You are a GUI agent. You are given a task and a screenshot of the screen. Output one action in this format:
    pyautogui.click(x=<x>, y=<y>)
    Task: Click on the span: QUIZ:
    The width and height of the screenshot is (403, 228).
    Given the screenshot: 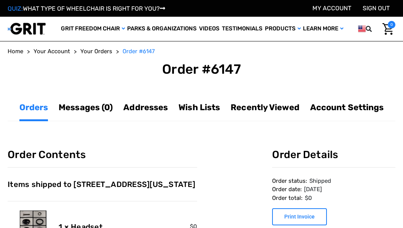 What is the action you would take?
    pyautogui.click(x=15, y=8)
    